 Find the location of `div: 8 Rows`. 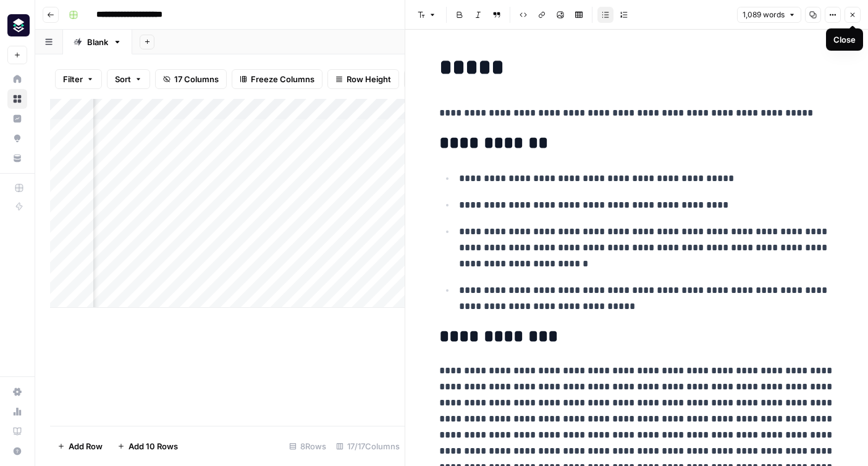

div: 8 Rows is located at coordinates (308, 446).